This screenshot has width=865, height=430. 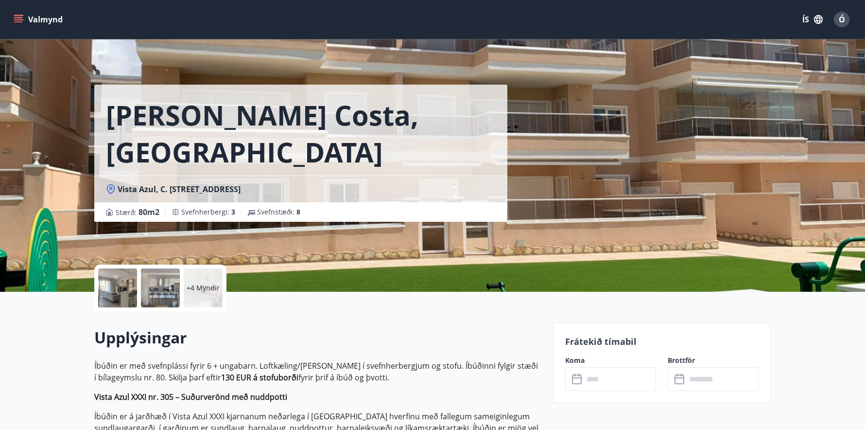 What do you see at coordinates (233, 212) in the screenshot?
I see `span: 3` at bounding box center [233, 212].